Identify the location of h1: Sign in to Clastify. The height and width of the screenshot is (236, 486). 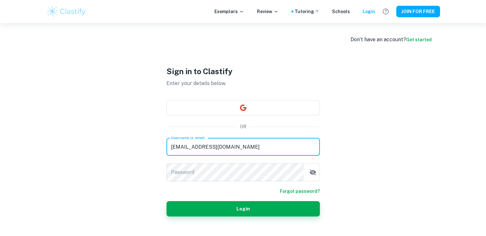
(243, 71).